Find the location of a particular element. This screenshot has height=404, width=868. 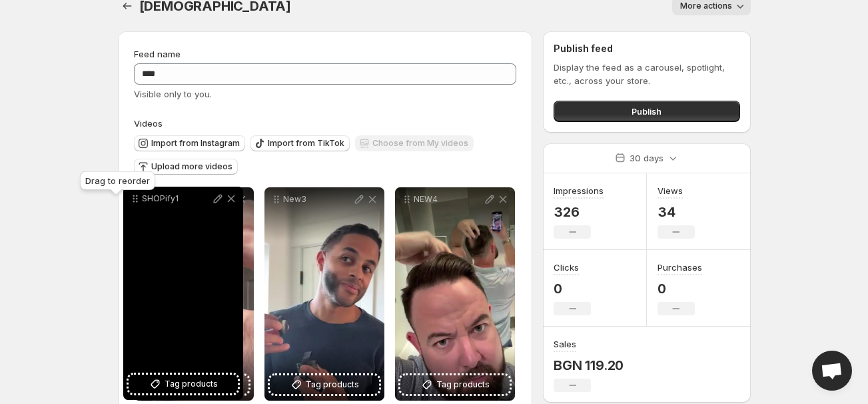

button: Upload more videos is located at coordinates (186, 166).